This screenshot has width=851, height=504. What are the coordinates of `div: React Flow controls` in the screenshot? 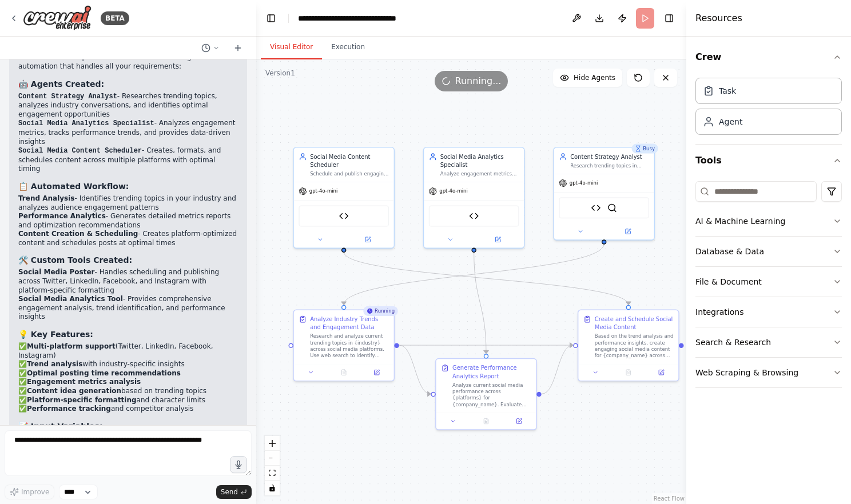 It's located at (272, 466).